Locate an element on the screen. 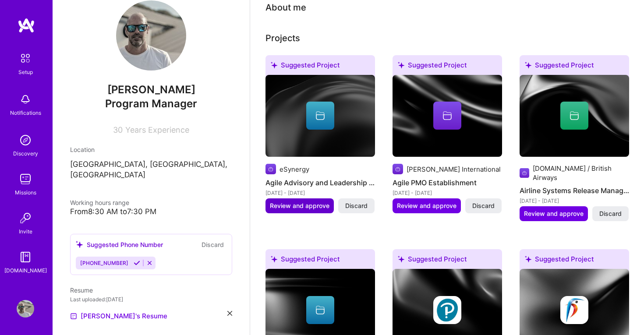  i: Accept is located at coordinates (137, 263).